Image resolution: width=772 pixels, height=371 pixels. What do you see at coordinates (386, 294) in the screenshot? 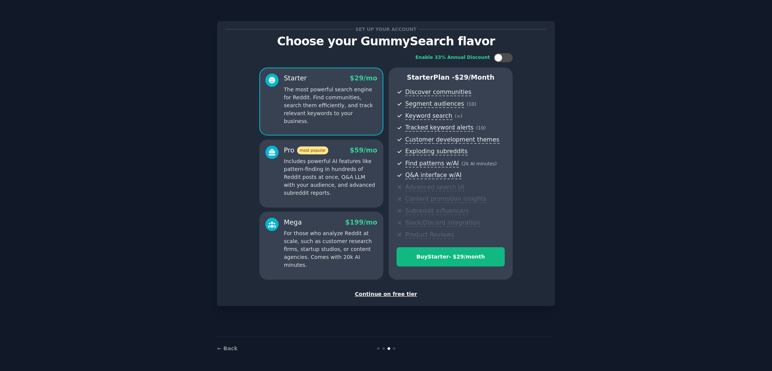
I see `div: Continue on free tier` at bounding box center [386, 294].